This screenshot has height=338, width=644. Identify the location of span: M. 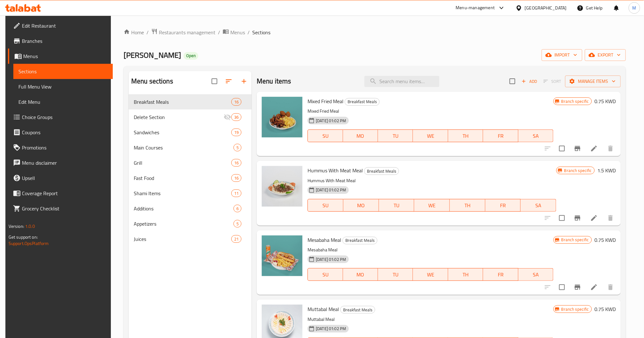
(635, 8).